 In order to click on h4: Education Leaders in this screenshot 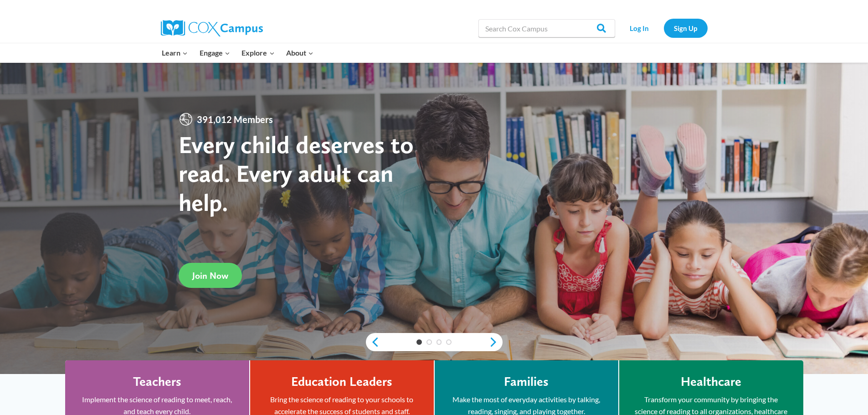, I will do `click(342, 382)`.